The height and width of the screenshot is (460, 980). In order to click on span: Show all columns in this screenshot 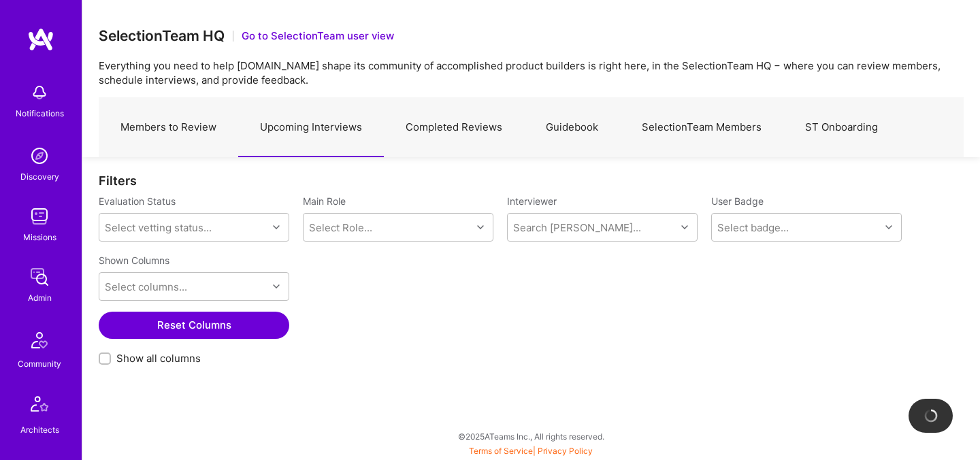, I will do `click(158, 357)`.